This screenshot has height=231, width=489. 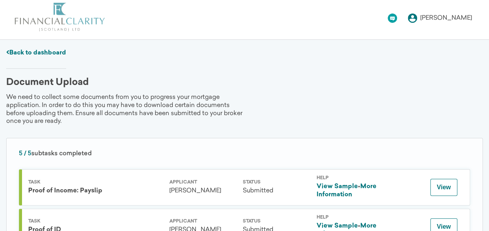 What do you see at coordinates (25, 154) in the screenshot?
I see `span: 5 / 5` at bounding box center [25, 154].